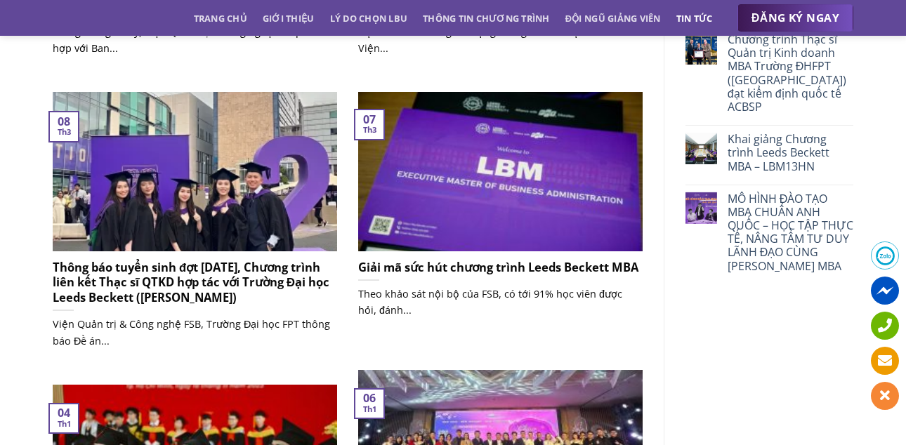 This screenshot has height=445, width=906. Describe the element at coordinates (500, 40) in the screenshot. I see `p: Hội thảo “Xu hướng lao động tương lai – Cơ hội cho ai?” do Viện...` at that location.